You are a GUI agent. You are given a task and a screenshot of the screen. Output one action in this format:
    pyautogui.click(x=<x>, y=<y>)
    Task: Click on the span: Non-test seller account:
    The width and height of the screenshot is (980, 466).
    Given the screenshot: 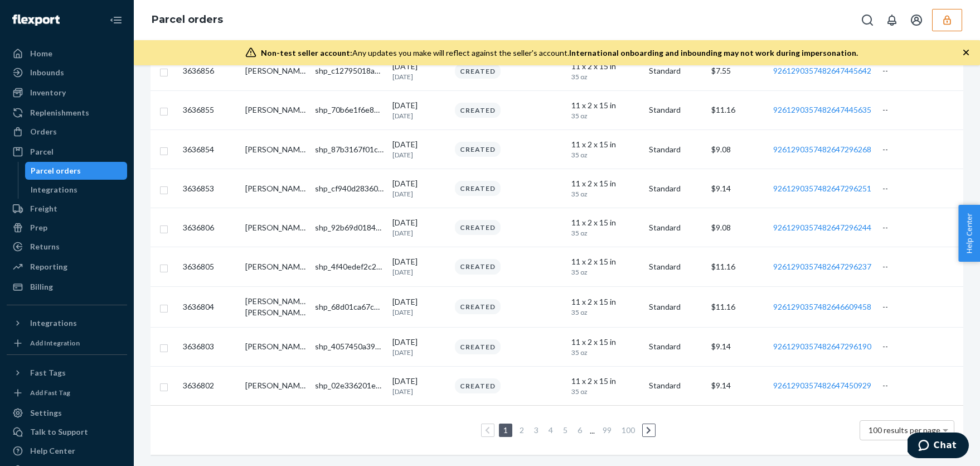 What is the action you would take?
    pyautogui.click(x=306, y=53)
    